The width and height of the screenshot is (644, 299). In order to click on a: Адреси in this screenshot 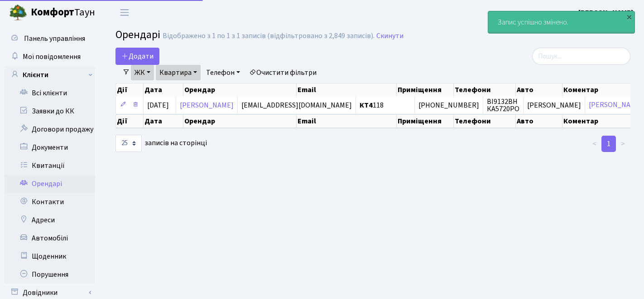, I will do `click(50, 220)`.